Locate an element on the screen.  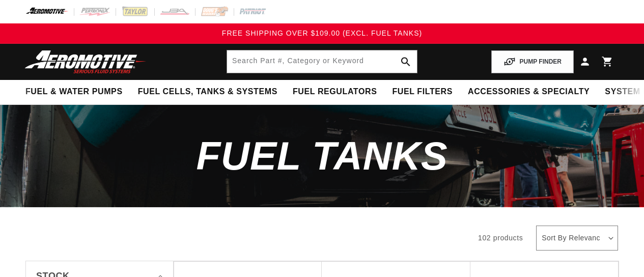
span: Fuel Cells, Tanks & Systems is located at coordinates (207, 92).